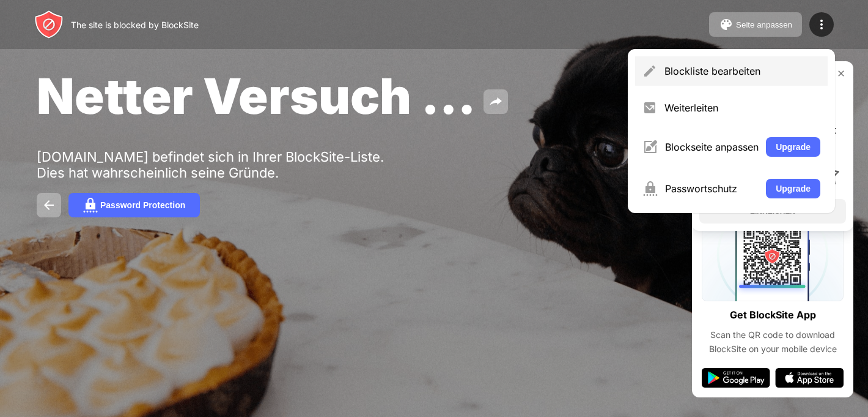 This screenshot has height=417, width=868. What do you see at coordinates (822, 24) in the screenshot?
I see `img: menu-icon.svg` at bounding box center [822, 24].